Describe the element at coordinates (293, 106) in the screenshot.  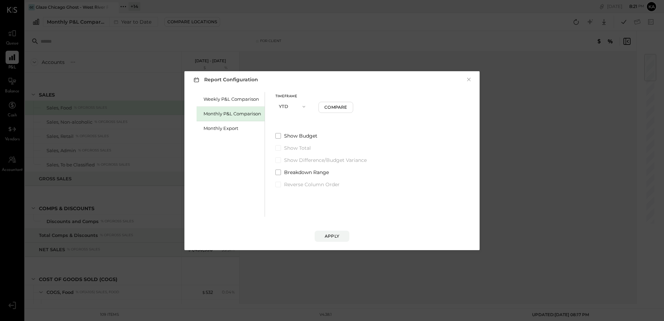
I see `button: YTD` at that location.